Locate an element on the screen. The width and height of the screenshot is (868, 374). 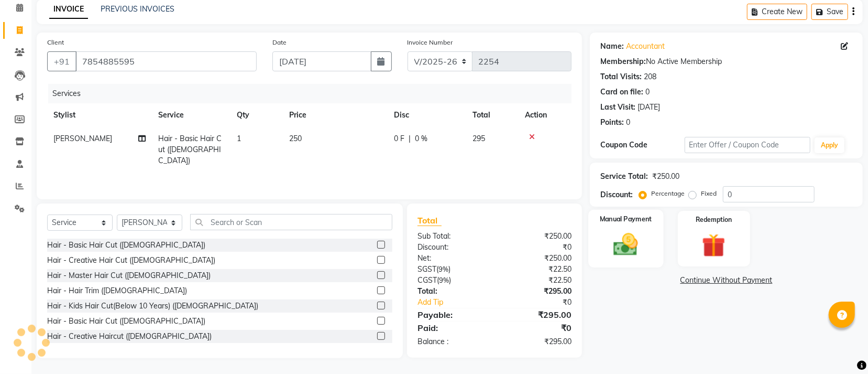
div: Points: is located at coordinates (612, 122).